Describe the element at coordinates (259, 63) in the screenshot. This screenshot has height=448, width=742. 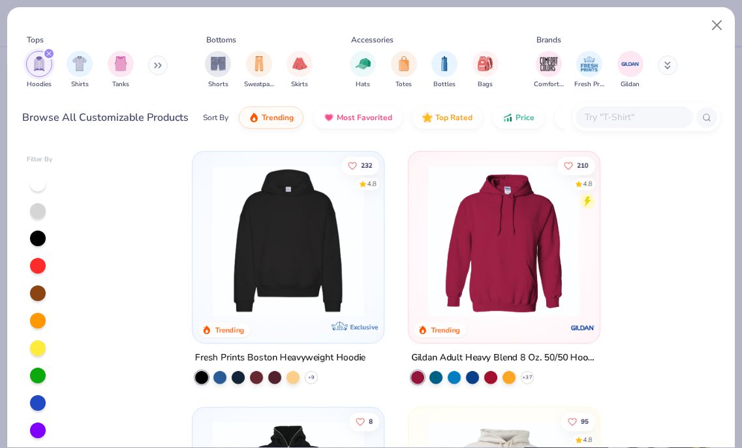
I see `img: Sweatpants Image` at that location.